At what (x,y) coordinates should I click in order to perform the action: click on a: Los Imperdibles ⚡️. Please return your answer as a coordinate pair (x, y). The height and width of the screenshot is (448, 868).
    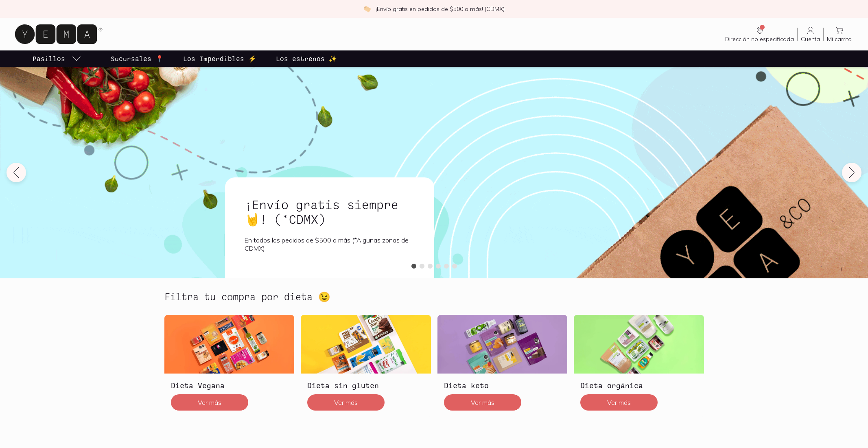
    Looking at the image, I should click on (220, 59).